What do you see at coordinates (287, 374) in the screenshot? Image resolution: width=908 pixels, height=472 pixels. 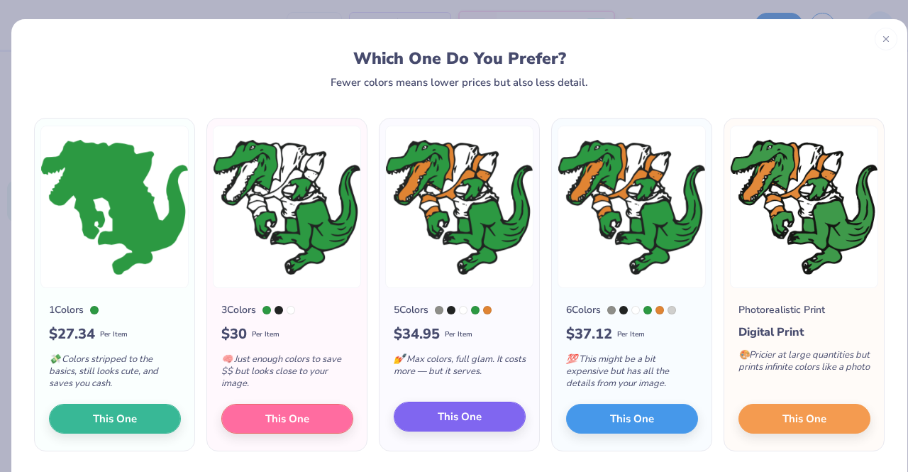 I see `div: Just enough colors to save $$ but looks close to your image.` at bounding box center [287, 374].